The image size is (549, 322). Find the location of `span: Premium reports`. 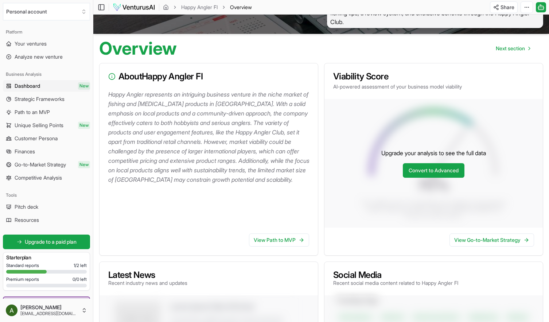

span: Premium reports is located at coordinates (23, 280).